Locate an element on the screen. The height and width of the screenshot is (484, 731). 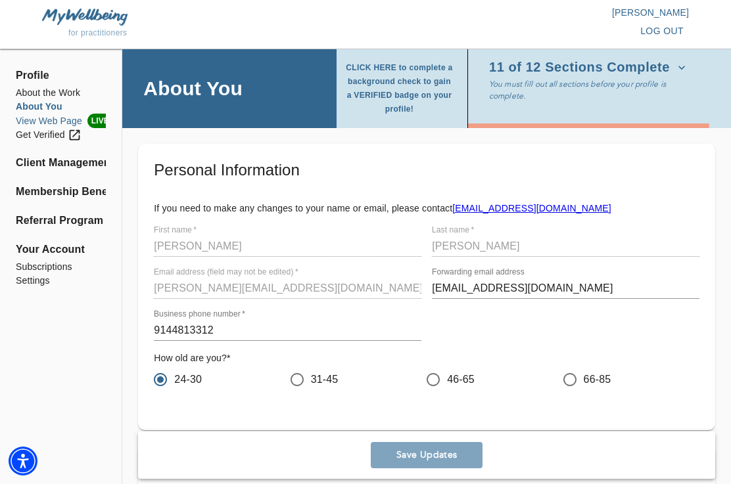
img: MyWellbeing is located at coordinates (85, 16).